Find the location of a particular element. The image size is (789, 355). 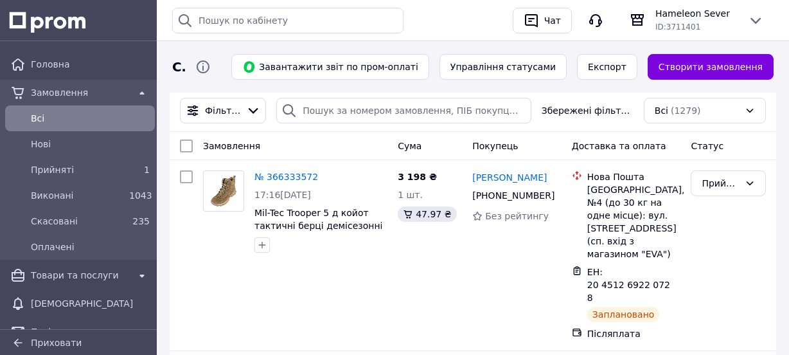

span: 3 198 ₴ is located at coordinates (417, 177).